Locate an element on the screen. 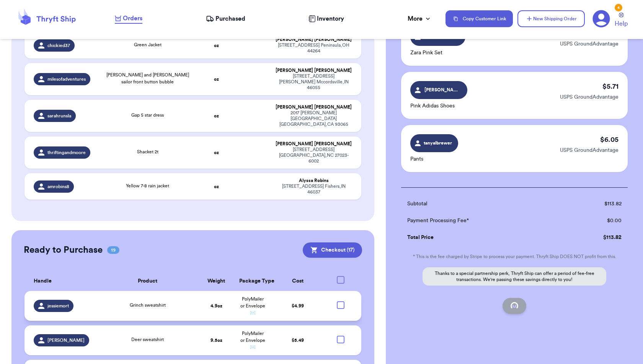 The height and width of the screenshot is (364, 643). span: thriftingandmoore is located at coordinates (67, 152).